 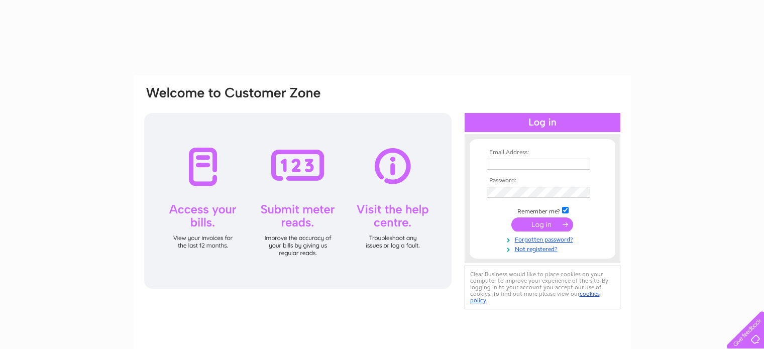 I want to click on a: cookies policy, so click(x=535, y=297).